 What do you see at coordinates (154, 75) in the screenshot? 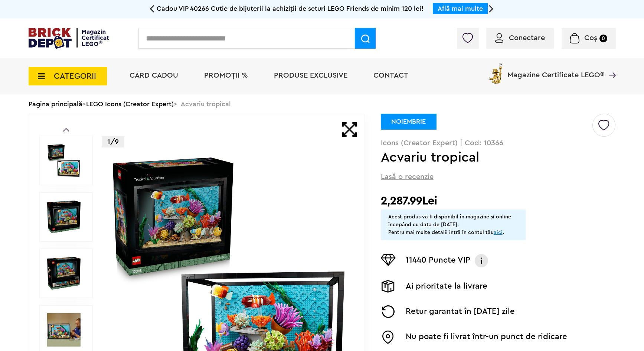
I see `a: Card Cadou` at bounding box center [154, 75].